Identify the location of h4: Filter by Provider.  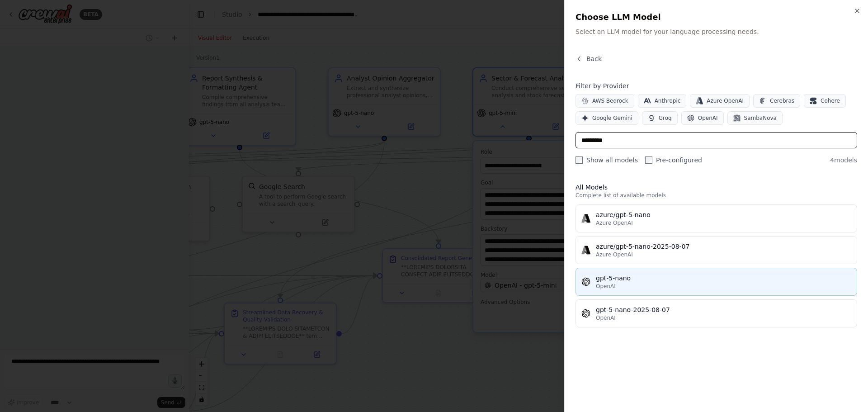
(716, 86).